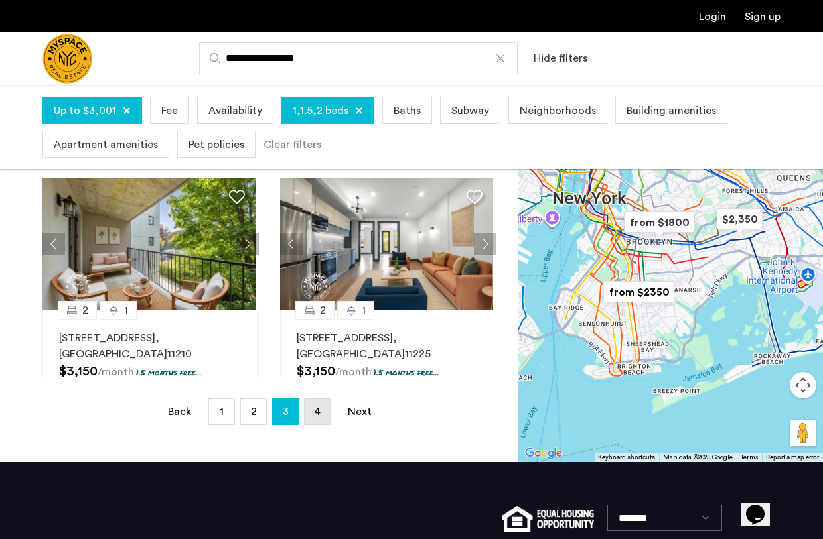 The width and height of the screenshot is (823, 539). Describe the element at coordinates (762, 17) in the screenshot. I see `a: Registration` at that location.